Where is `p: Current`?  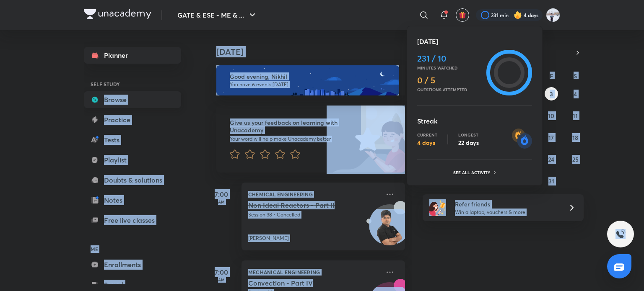
p: Current is located at coordinates (427, 135).